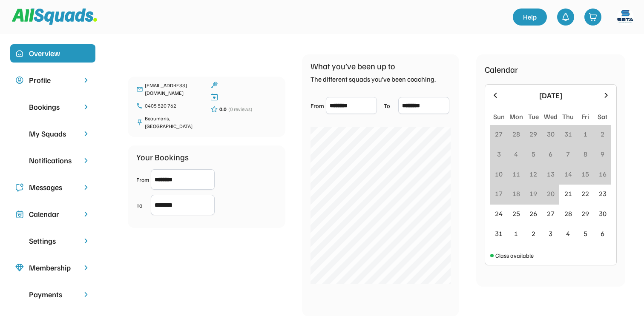  I want to click on div: 13, so click(551, 174).